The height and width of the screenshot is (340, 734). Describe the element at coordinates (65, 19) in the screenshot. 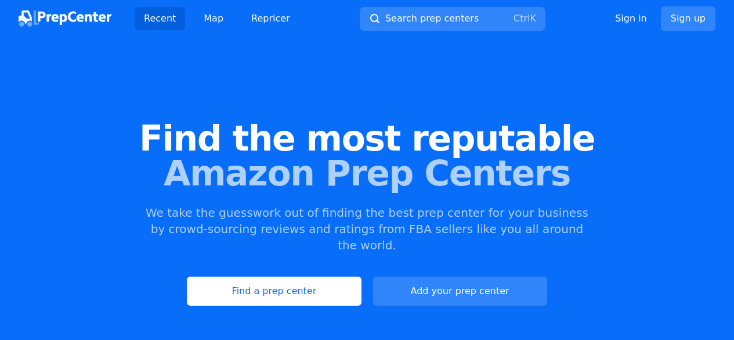

I see `img: PrepCenter` at that location.